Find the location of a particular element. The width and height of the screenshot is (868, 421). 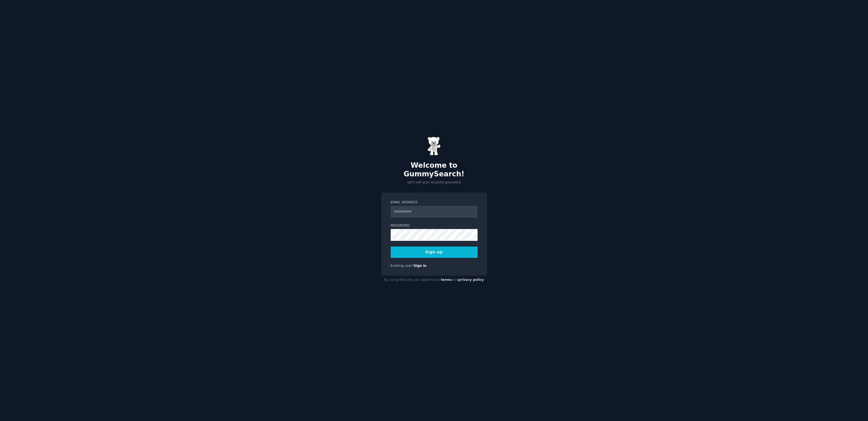

button: Sign up is located at coordinates (434, 252).